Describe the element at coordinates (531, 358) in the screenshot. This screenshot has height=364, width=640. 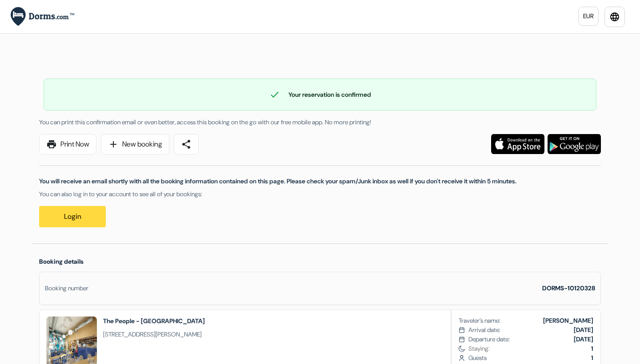
I see `span: Guests` at that location.